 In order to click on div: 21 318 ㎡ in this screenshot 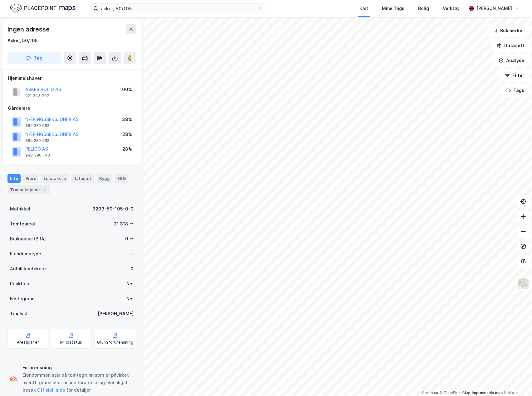, I will do `click(124, 224)`.